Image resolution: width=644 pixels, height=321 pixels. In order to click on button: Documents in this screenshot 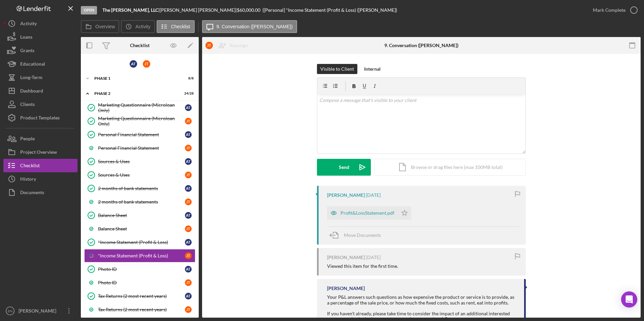, I will do `click(41, 192)`.